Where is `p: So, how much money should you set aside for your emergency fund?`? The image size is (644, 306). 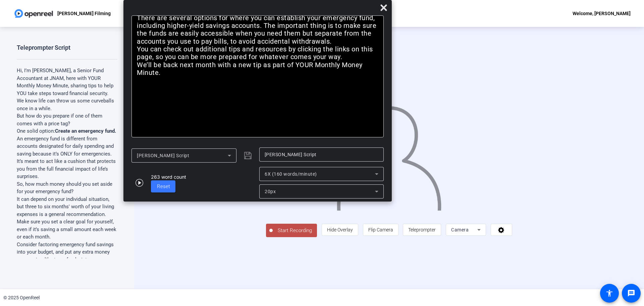
p: So, how much money should you set aside for your emergency fund? is located at coordinates (67, 188).